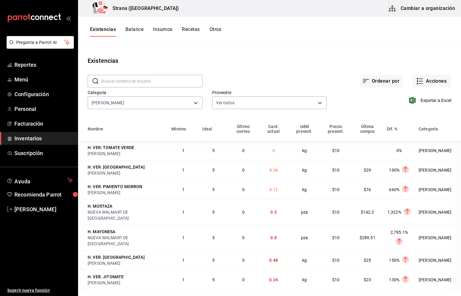 This screenshot has width=461, height=296. Describe the element at coordinates (179, 129) in the screenshot. I see `div: Mínimo` at that location.